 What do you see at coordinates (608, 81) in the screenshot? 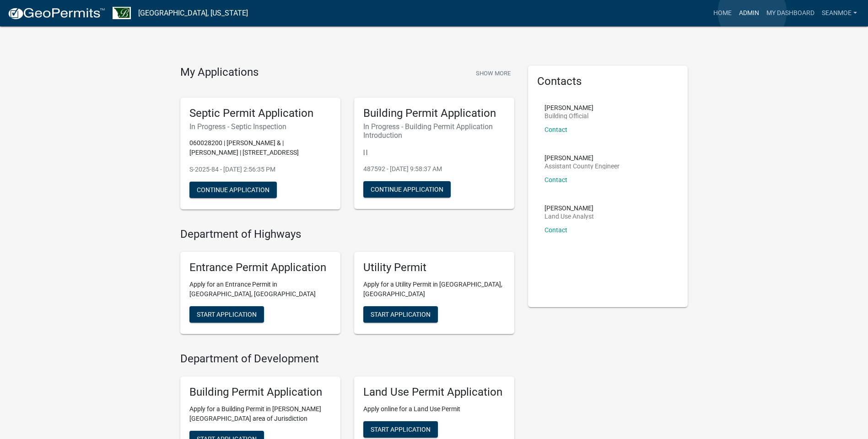
I see `h5: Contacts` at bounding box center [608, 81].